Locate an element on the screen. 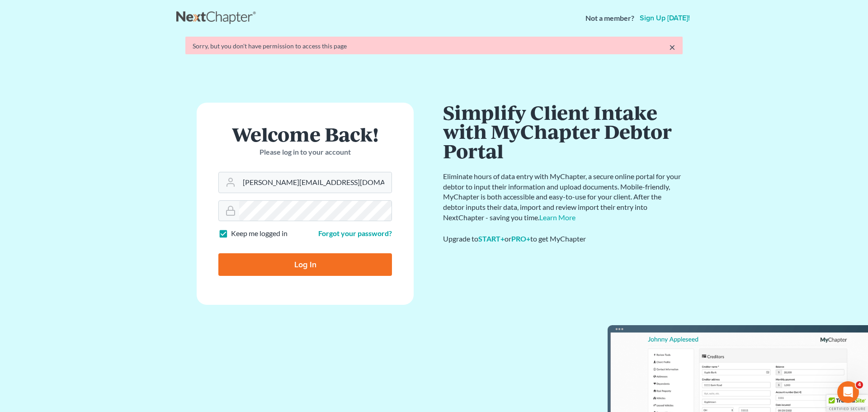 Image resolution: width=868 pixels, height=412 pixels. strong: Not a member? is located at coordinates (610, 18).